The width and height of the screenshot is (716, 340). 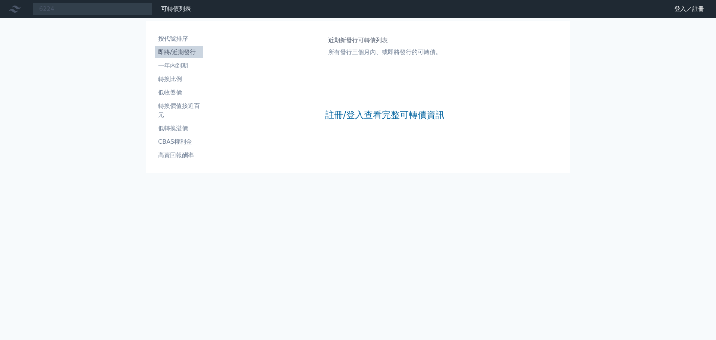 I want to click on li: 一年內到期, so click(x=179, y=66).